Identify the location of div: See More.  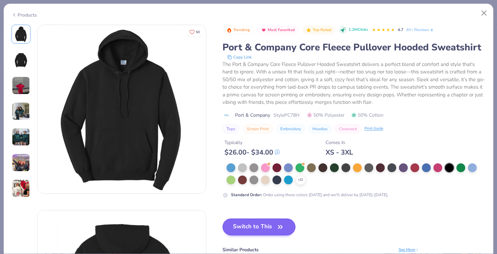
(409, 250).